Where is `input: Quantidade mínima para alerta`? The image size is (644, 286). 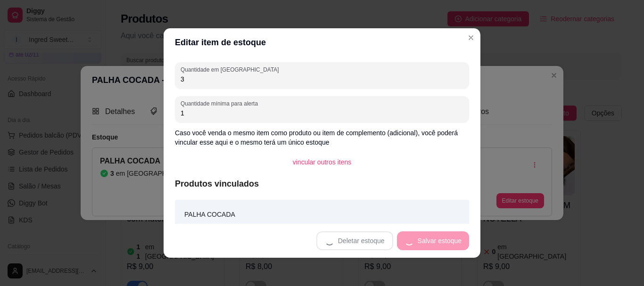 input: Quantidade mínima para alerta is located at coordinates (322, 113).